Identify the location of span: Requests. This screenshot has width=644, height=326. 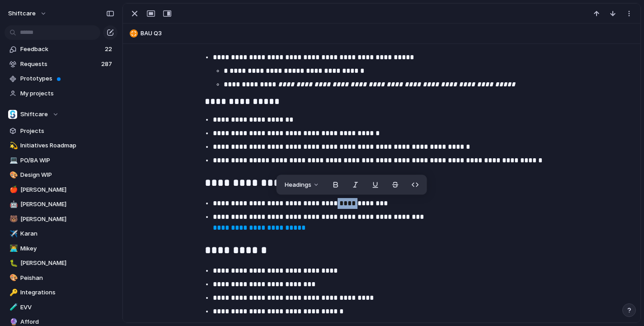
(59, 64).